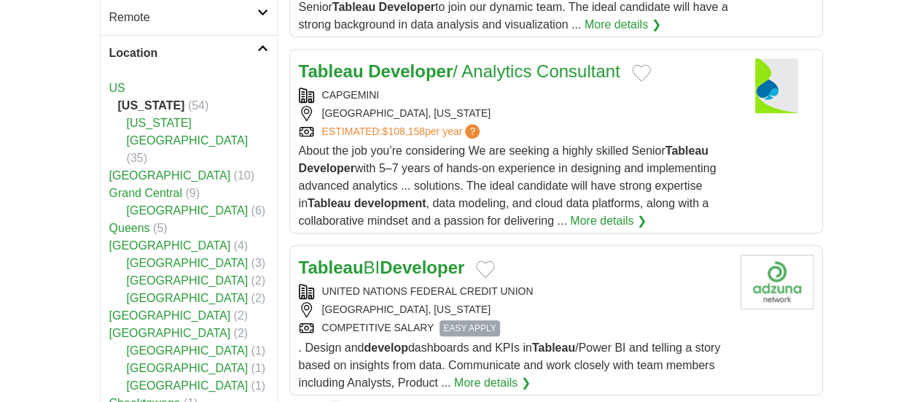  What do you see at coordinates (259, 210) in the screenshot?
I see `span: (6)` at bounding box center [259, 210].